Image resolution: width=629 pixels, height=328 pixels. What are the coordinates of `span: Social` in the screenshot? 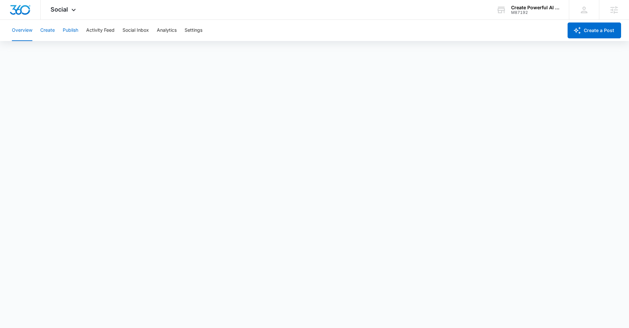 It's located at (59, 9).